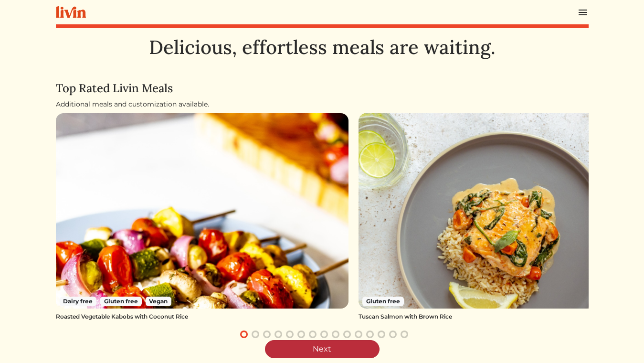 This screenshot has height=363, width=644. What do you see at coordinates (202, 317) in the screenshot?
I see `div: Roasted Vegetable Kabobs with Coconut Rice` at bounding box center [202, 317].